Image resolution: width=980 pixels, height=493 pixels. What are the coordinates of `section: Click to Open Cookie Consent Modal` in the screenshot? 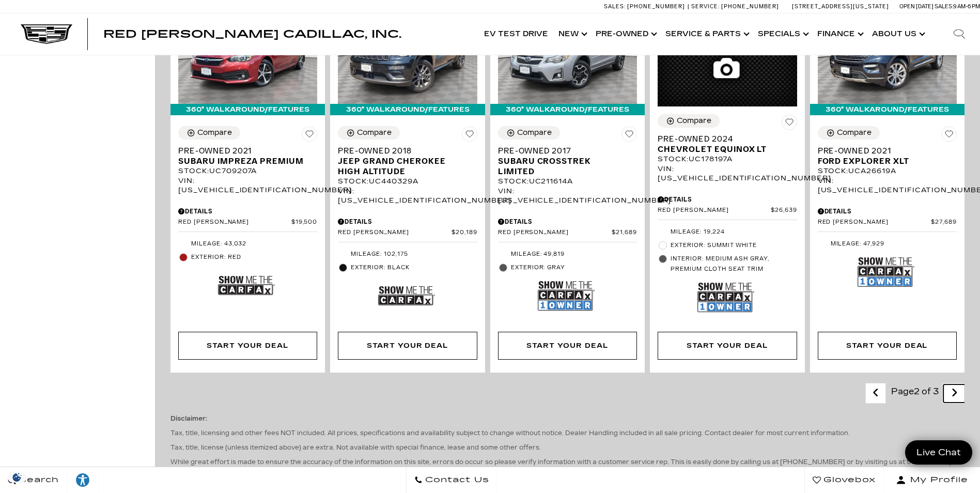 It's located at (17, 477).